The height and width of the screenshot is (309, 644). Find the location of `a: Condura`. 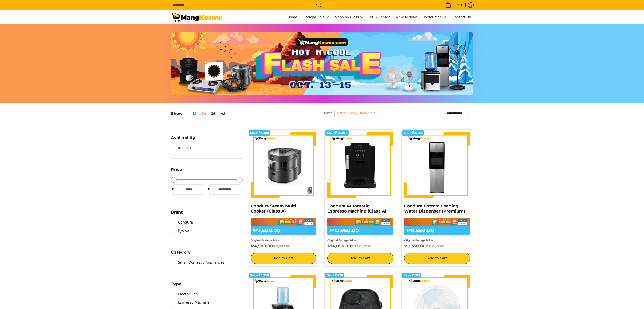

a: Condura is located at coordinates (182, 222).